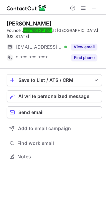 The image size is (106, 214). I want to click on span: AI write personalized message, so click(54, 96).